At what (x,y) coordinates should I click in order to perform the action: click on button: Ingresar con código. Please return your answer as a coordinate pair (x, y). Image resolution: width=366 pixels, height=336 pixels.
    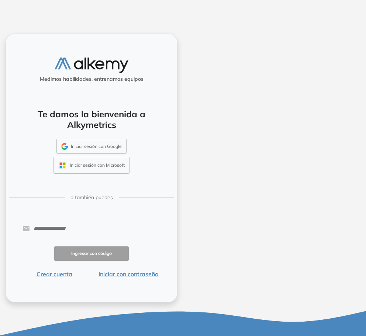
    Looking at the image, I should click on (92, 253).